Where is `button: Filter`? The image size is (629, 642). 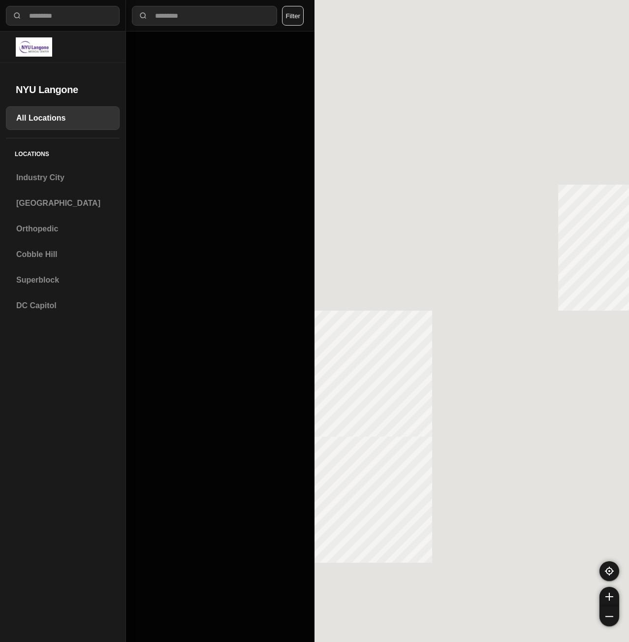 button: Filter is located at coordinates (293, 16).